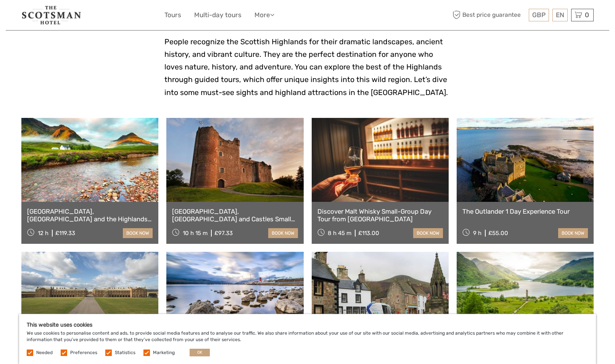  What do you see at coordinates (306, 67) in the screenshot?
I see `span: People recognize the Scottish Highlands for their dramatic landscapes, ancient history, and vibra...` at bounding box center [306, 67].